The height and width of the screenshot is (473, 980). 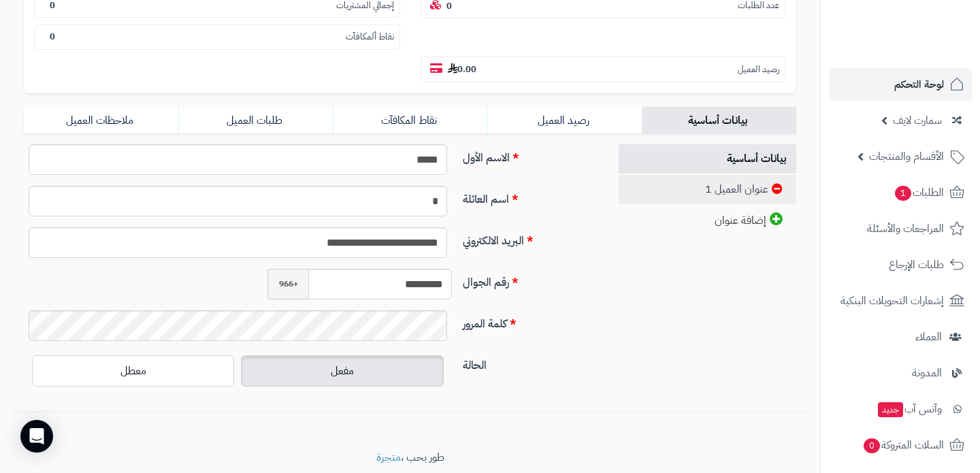 I want to click on span: المراجعات والأسئلة, so click(x=905, y=229).